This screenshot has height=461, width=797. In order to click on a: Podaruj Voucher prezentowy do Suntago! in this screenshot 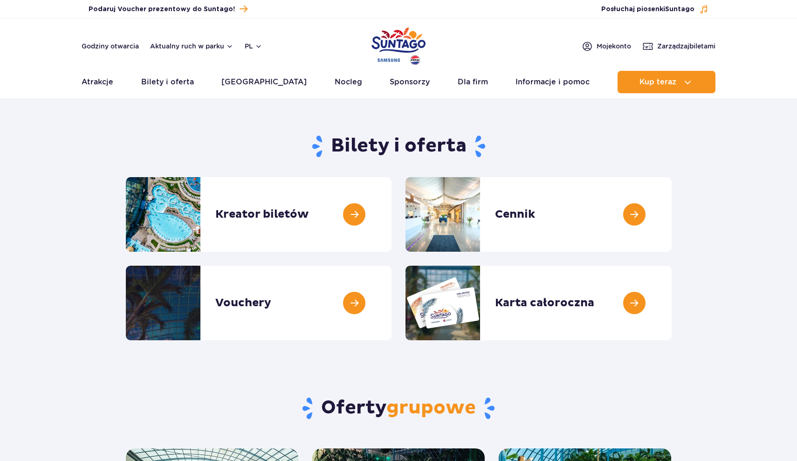, I will do `click(168, 9)`.